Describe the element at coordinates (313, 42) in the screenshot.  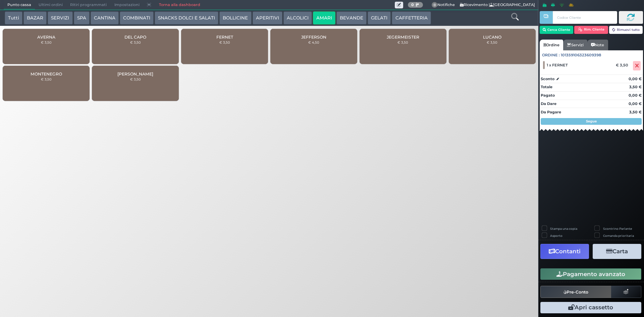
I see `small: € 4,50` at that location.